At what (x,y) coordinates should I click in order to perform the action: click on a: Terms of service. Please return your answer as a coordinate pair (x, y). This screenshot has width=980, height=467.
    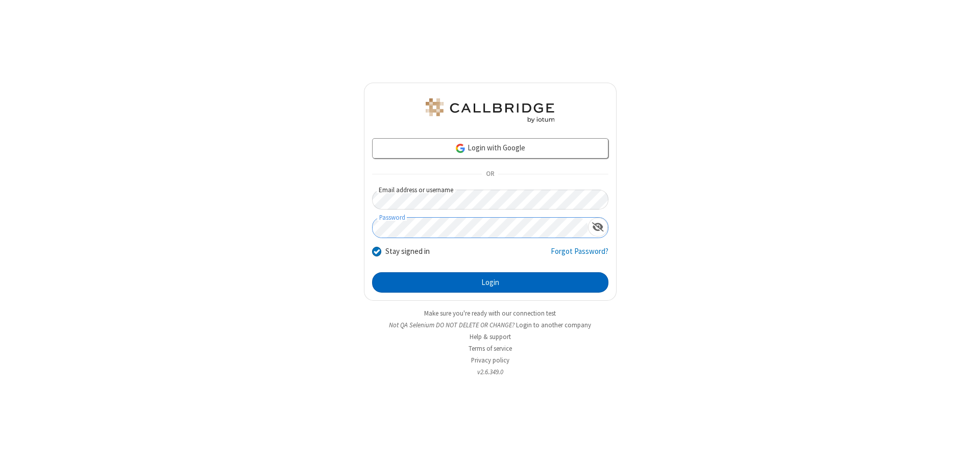
    Looking at the image, I should click on (490, 349).